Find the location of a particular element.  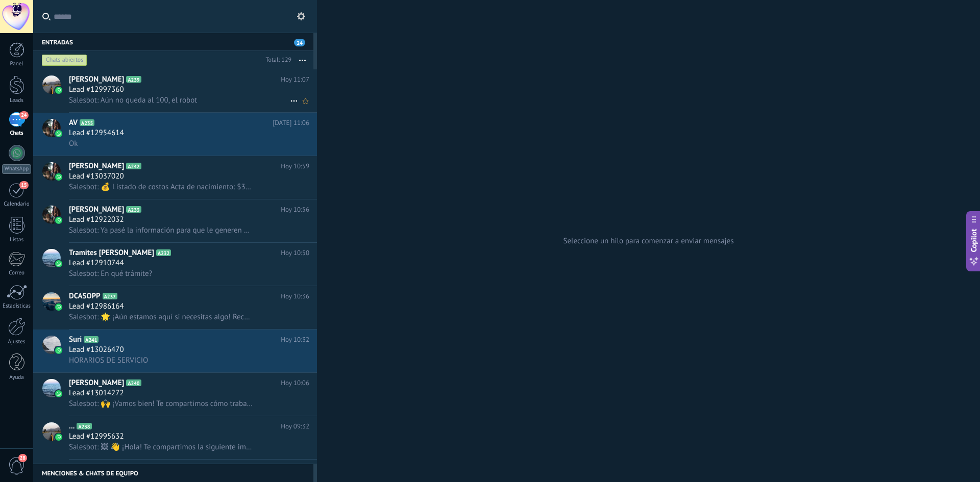

span: A232 is located at coordinates (163, 253).